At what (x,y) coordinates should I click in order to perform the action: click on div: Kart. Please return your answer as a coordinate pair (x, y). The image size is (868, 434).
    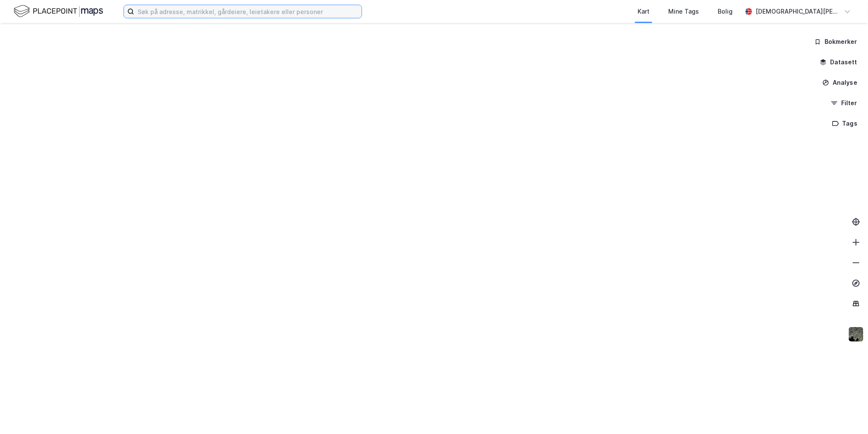
    Looking at the image, I should click on (644, 12).